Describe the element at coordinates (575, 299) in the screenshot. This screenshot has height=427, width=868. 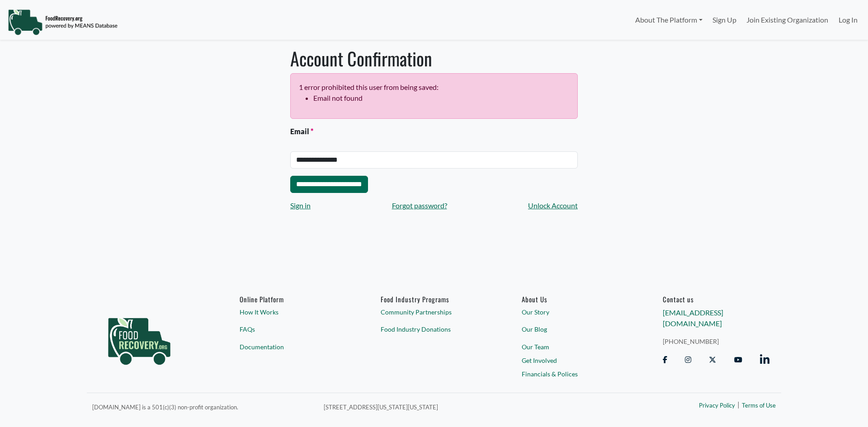
I see `h6: About Us` at that location.